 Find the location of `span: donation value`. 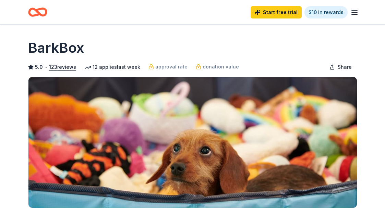

span: donation value is located at coordinates (221, 67).